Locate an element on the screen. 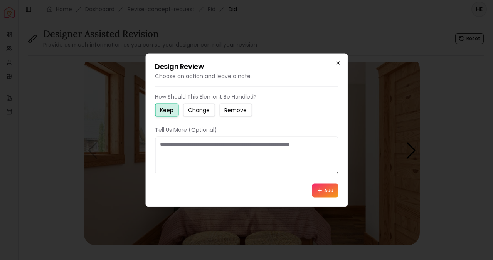  button: Add is located at coordinates (325, 190).